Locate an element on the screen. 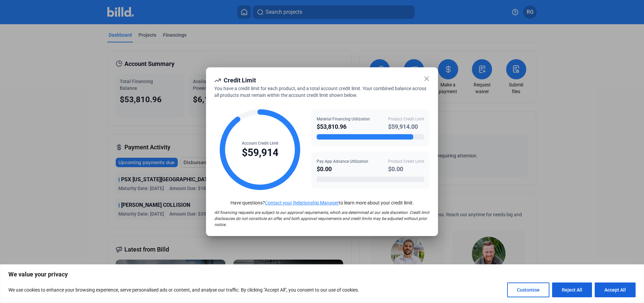 The width and height of the screenshot is (644, 303). span: Credit Limit is located at coordinates (240, 80).